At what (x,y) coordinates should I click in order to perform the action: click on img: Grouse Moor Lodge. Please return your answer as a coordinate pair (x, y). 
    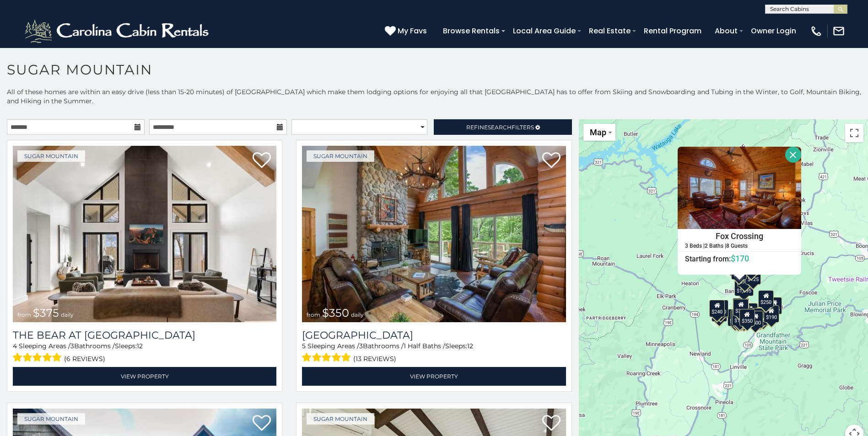
    Looking at the image, I should click on (434, 234).